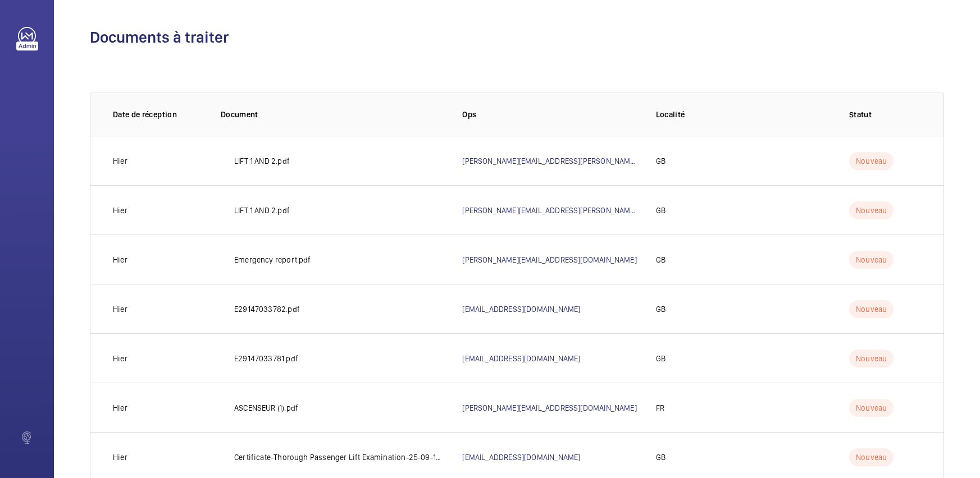  Describe the element at coordinates (332, 114) in the screenshot. I see `p: Document` at that location.